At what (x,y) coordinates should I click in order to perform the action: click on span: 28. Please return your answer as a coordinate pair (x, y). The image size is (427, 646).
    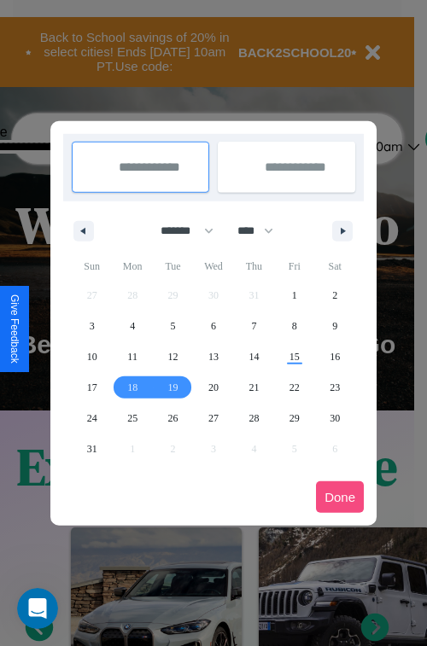
    Looking at the image, I should click on (253, 418).